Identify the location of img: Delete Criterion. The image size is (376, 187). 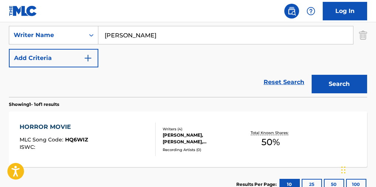
(363, 35).